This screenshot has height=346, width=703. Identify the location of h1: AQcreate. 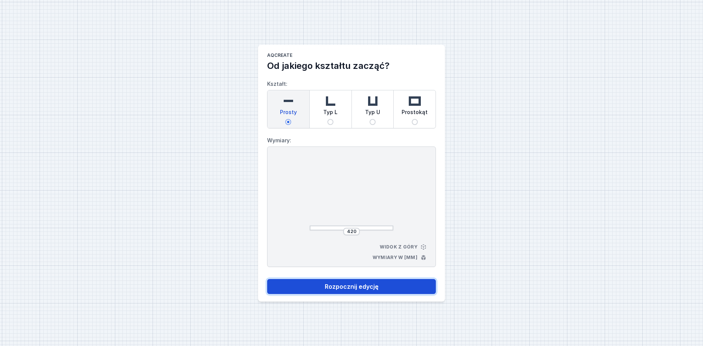
(352, 56).